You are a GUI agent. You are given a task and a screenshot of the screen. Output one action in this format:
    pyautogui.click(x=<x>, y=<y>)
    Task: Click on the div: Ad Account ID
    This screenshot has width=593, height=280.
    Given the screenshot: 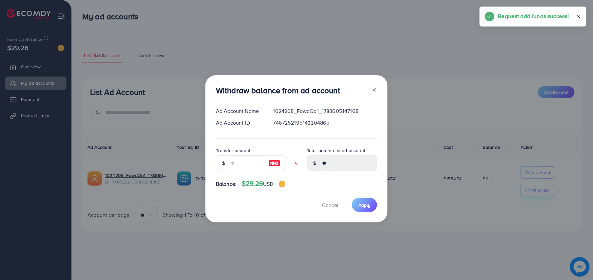 What is the action you would take?
    pyautogui.click(x=239, y=123)
    